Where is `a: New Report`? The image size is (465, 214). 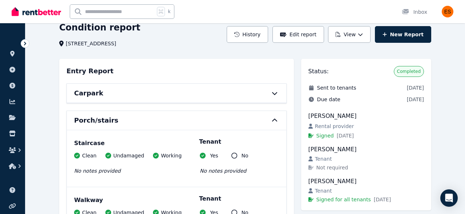 a: New Report is located at coordinates (403, 34).